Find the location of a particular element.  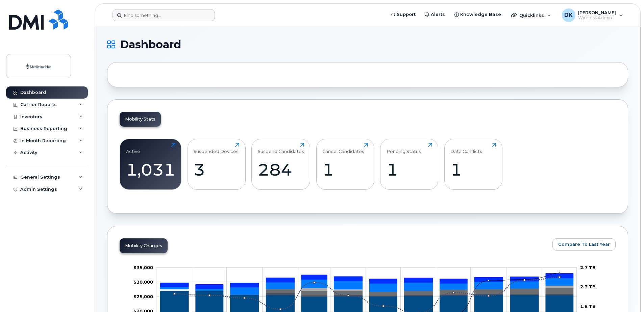

a: Pending Status1 is located at coordinates (409, 164).